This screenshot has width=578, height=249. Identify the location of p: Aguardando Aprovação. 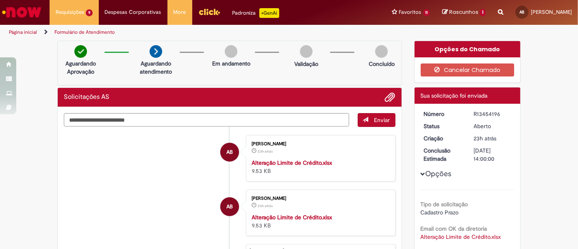
(80, 67).